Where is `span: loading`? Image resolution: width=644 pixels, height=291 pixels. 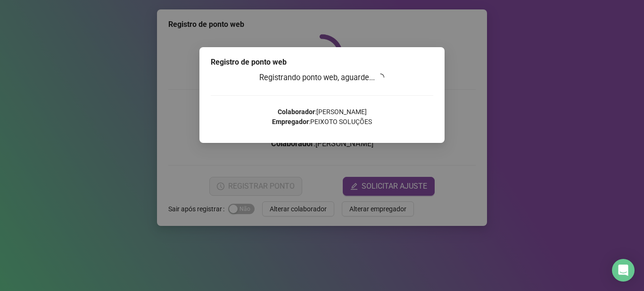
span: loading is located at coordinates (380, 78).